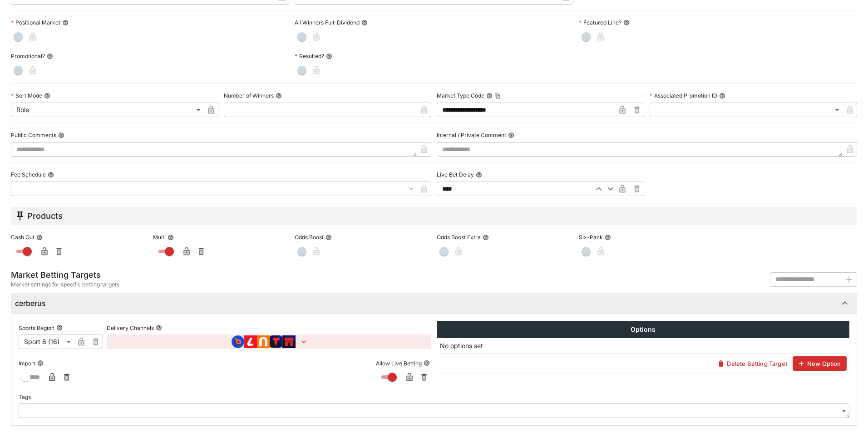 The image size is (868, 433). I want to click on button: Copy To Clipboard, so click(498, 96).